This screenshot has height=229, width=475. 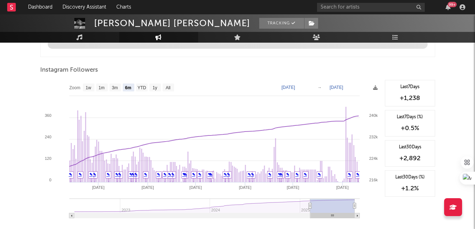 I want to click on div: Last 7 Days (%), so click(x=410, y=117).